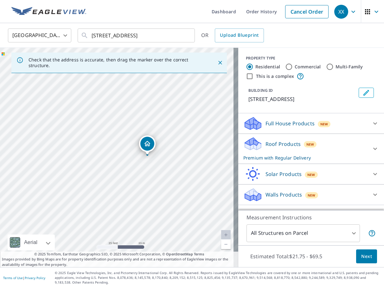  What do you see at coordinates (31, 243) in the screenshot?
I see `div: Aerial` at bounding box center [31, 243].